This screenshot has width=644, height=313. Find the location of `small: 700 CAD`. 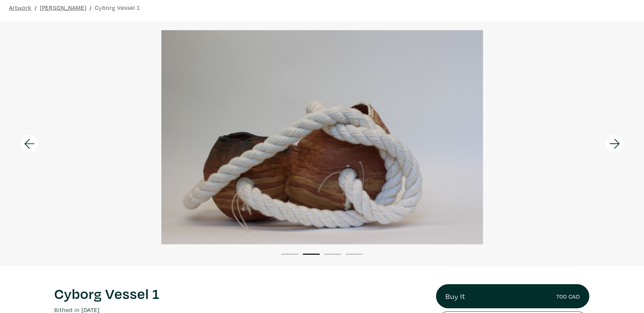

small: 700 CAD is located at coordinates (568, 296).